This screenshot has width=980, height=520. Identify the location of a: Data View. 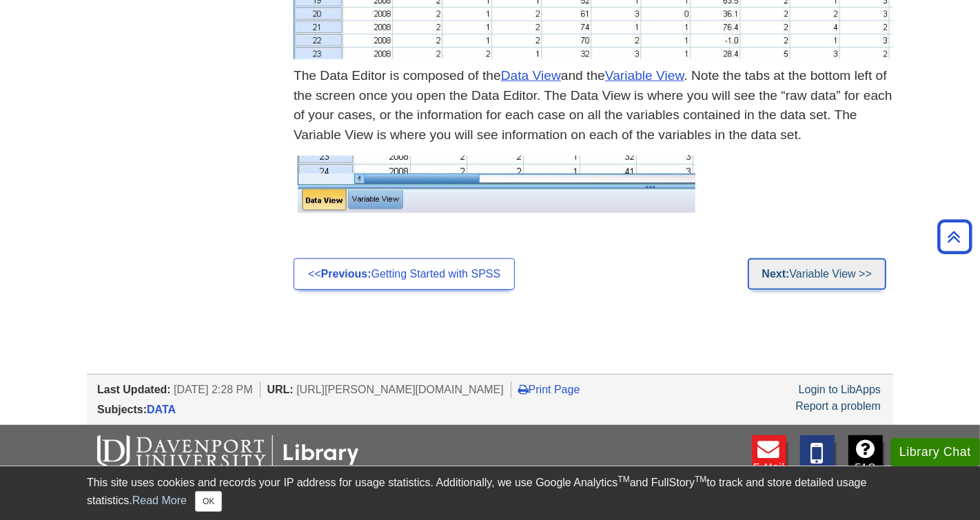
(531, 75).